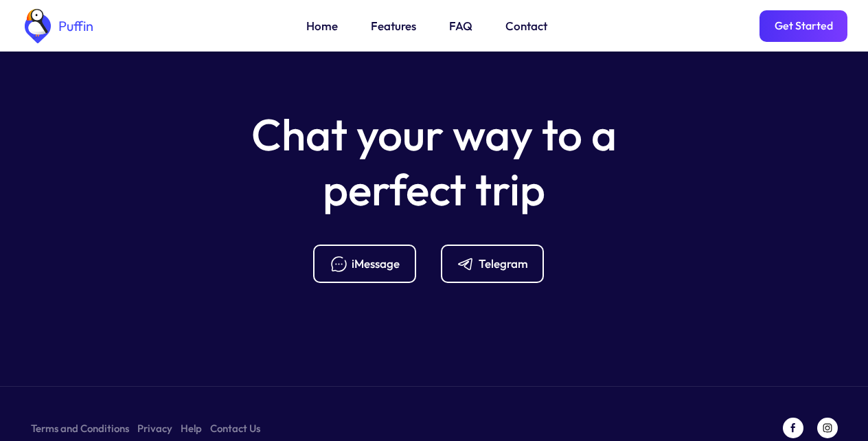 The width and height of the screenshot is (868, 441). What do you see at coordinates (80, 428) in the screenshot?
I see `a: Terms and Conditions` at bounding box center [80, 428].